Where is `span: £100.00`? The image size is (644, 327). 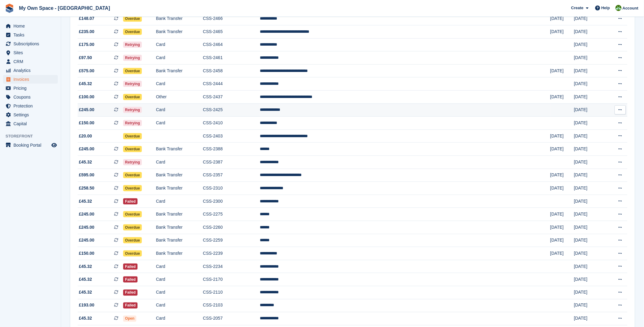 span: £100.00 is located at coordinates (86, 97).